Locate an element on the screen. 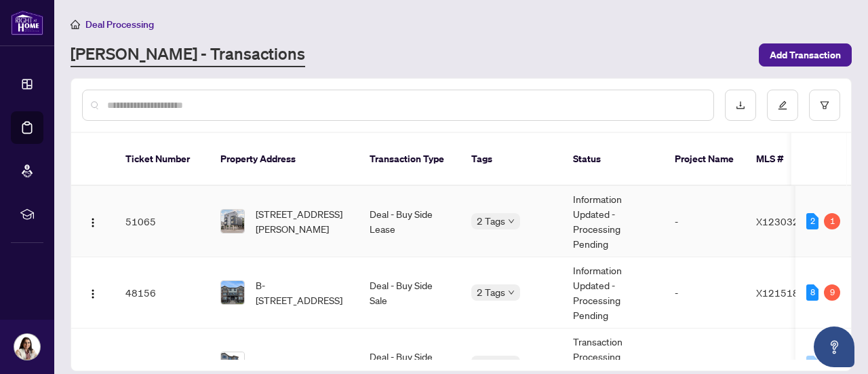  span: filter is located at coordinates (824, 105).